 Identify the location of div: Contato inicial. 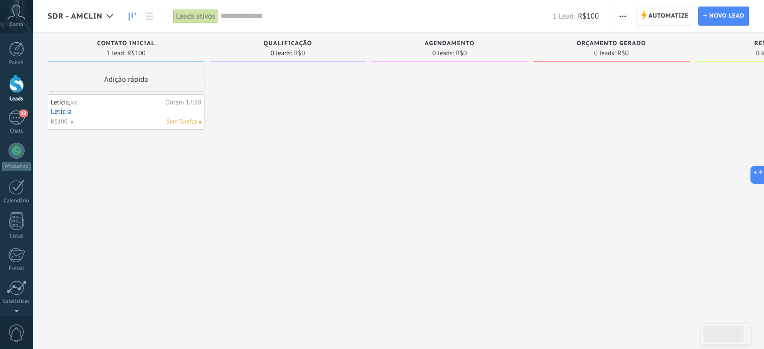
(126, 44).